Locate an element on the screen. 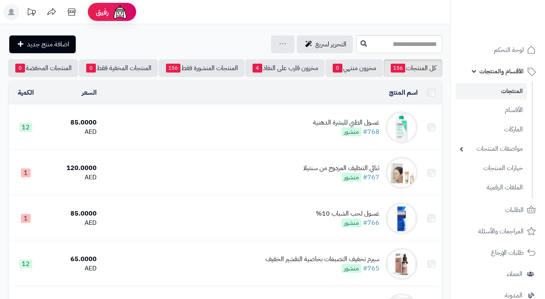 Image resolution: width=545 pixels, height=299 pixels. div: 120.0000 is located at coordinates (71, 168).